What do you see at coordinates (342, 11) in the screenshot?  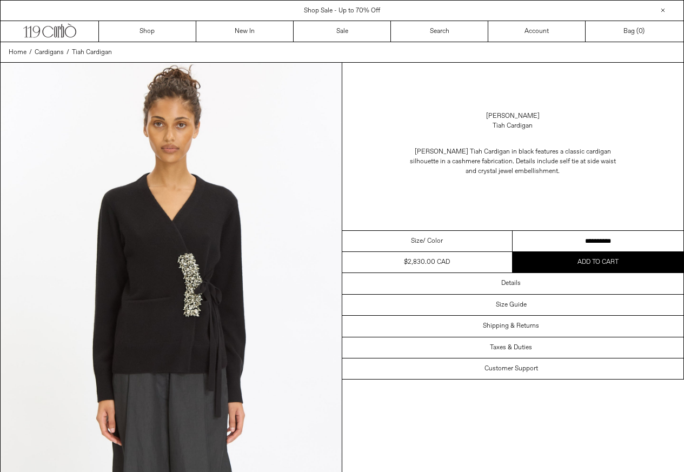 I see `span: Shop Sale - Up to 70% Off` at bounding box center [342, 11].